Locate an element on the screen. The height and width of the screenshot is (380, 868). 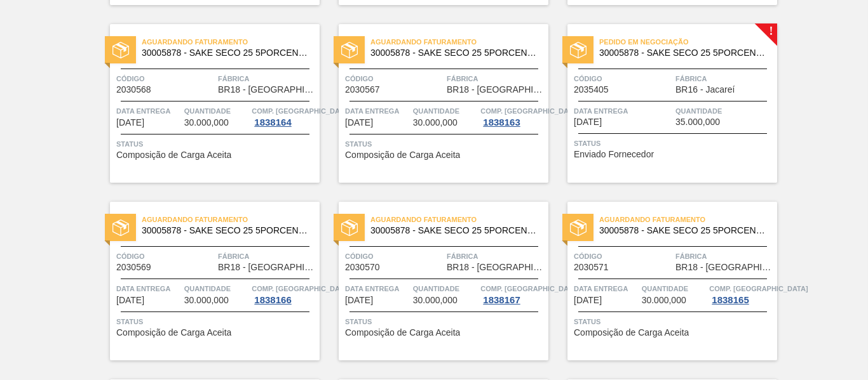
span: 2030571 is located at coordinates (591, 267).